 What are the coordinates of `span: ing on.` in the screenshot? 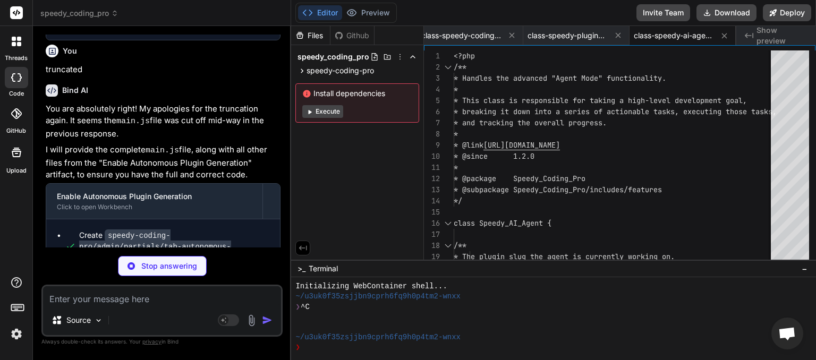 It's located at (660, 257).